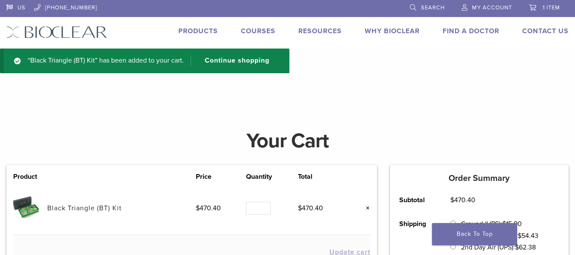 The image size is (575, 255). I want to click on a: Back To Top, so click(474, 234).